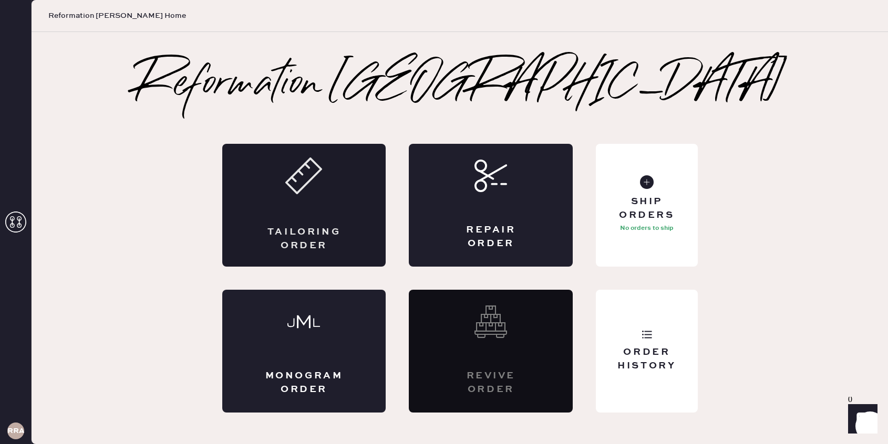 This screenshot has height=444, width=888. What do you see at coordinates (304, 239) in the screenshot?
I see `div: Tailoring Order` at bounding box center [304, 239].